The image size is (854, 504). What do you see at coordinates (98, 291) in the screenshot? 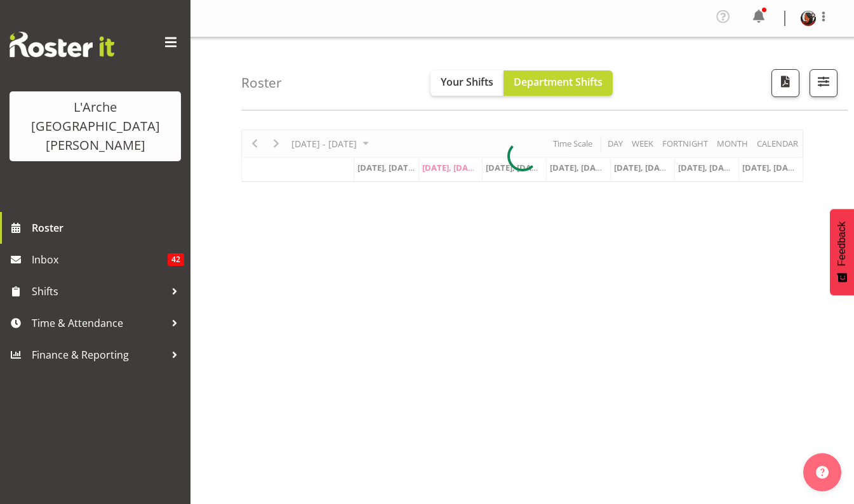
I see `span: Shifts` at bounding box center [98, 291].